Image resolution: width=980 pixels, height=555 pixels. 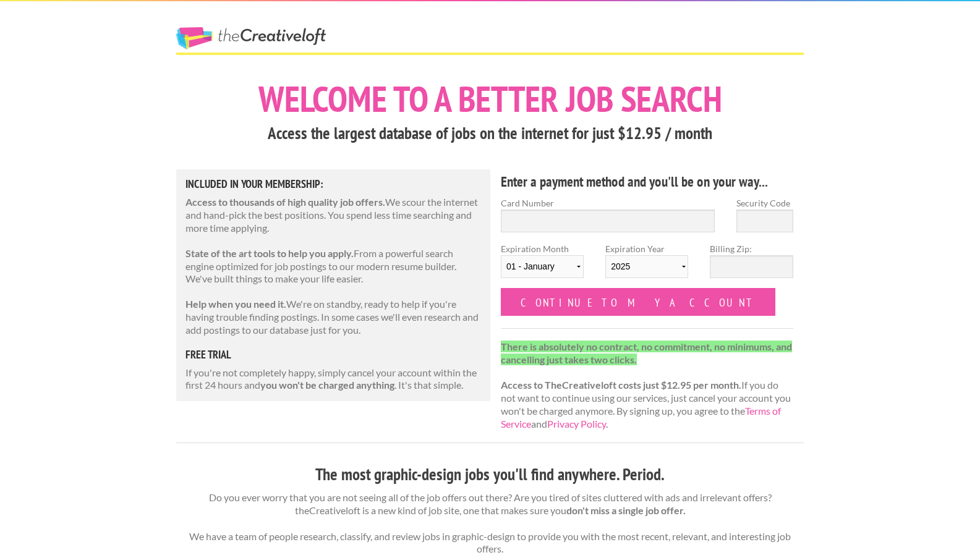 What do you see at coordinates (646, 182) in the screenshot?
I see `h4: Enter a payment method and you'll be on your way...` at bounding box center [646, 182].